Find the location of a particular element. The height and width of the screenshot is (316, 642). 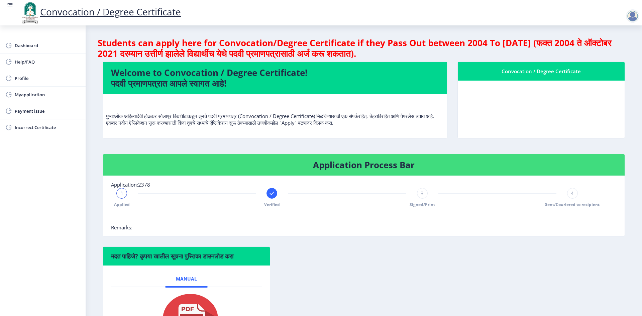

span: Incorrect Certificate is located at coordinates (47, 127).